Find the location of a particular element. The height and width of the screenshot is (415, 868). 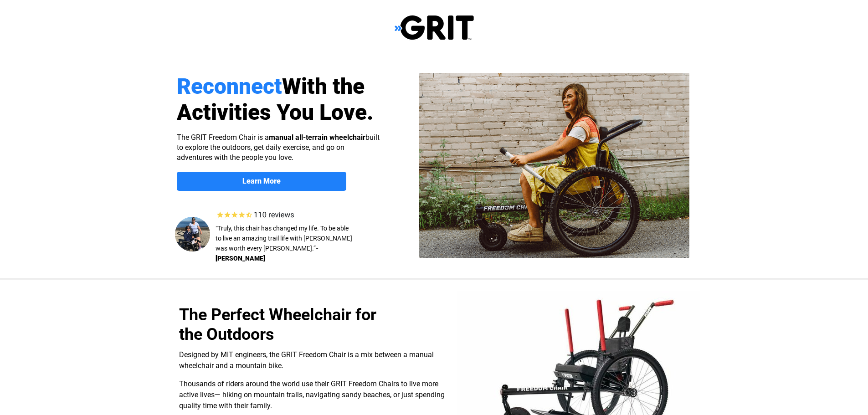

a: Learn More is located at coordinates (261, 181).